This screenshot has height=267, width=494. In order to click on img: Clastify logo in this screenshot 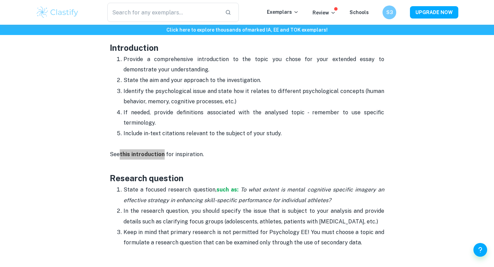, I will do `click(57, 12)`.